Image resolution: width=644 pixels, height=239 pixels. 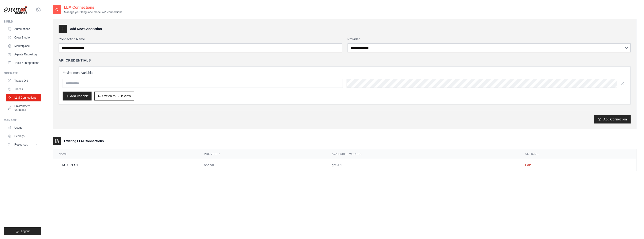 What do you see at coordinates (23, 108) in the screenshot?
I see `a: Environment Variables` at bounding box center [23, 108].